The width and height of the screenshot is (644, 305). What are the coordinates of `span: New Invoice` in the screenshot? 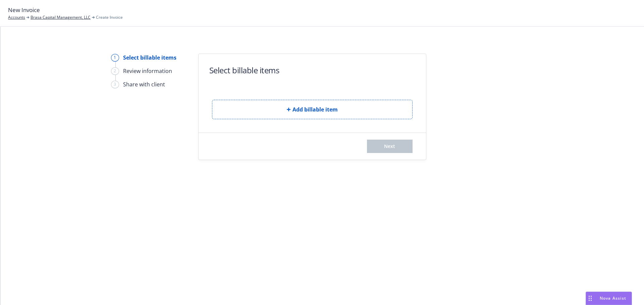 It's located at (24, 10).